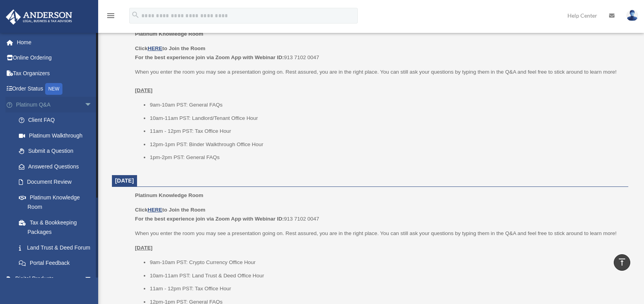 The width and height of the screenshot is (644, 304). What do you see at coordinates (54, 278) in the screenshot?
I see `a: Digital Productsarrow_drop_down` at bounding box center [54, 278].